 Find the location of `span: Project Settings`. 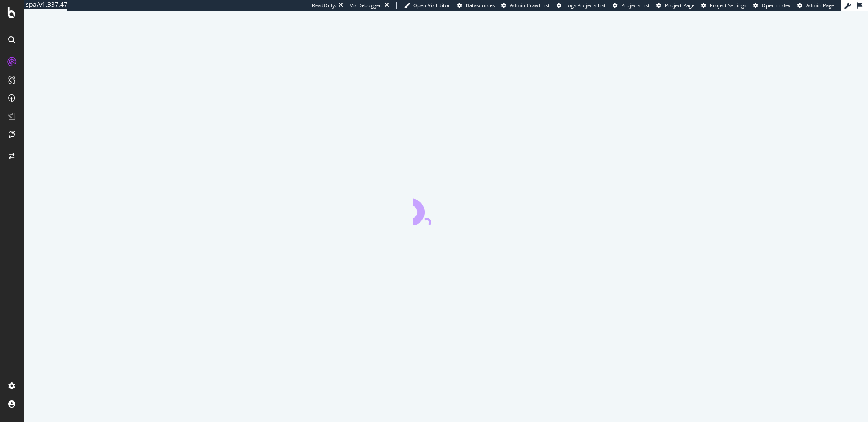

span: Project Settings is located at coordinates (728, 5).